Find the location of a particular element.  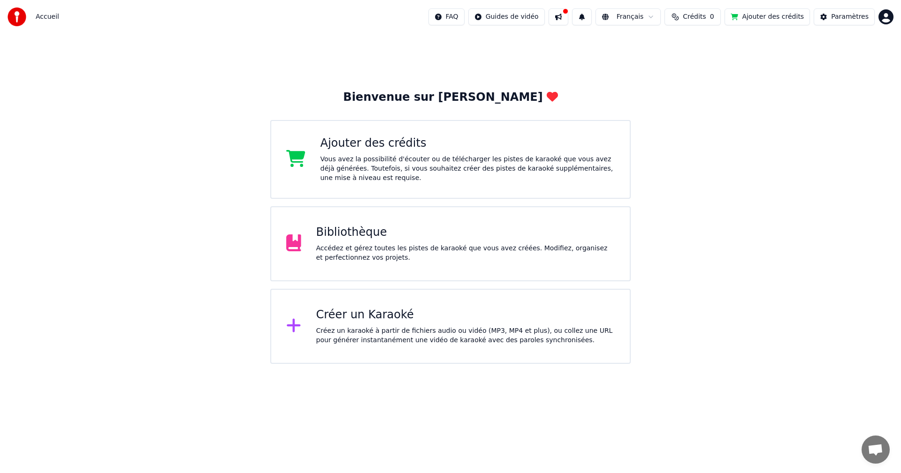

div: Paramètres is located at coordinates (850, 17).